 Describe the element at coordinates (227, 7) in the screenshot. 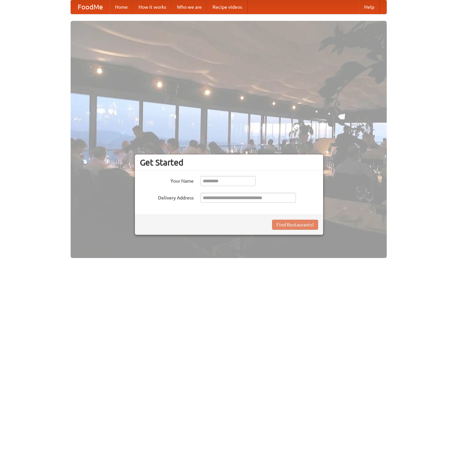

I see `a: Recipe videos` at that location.